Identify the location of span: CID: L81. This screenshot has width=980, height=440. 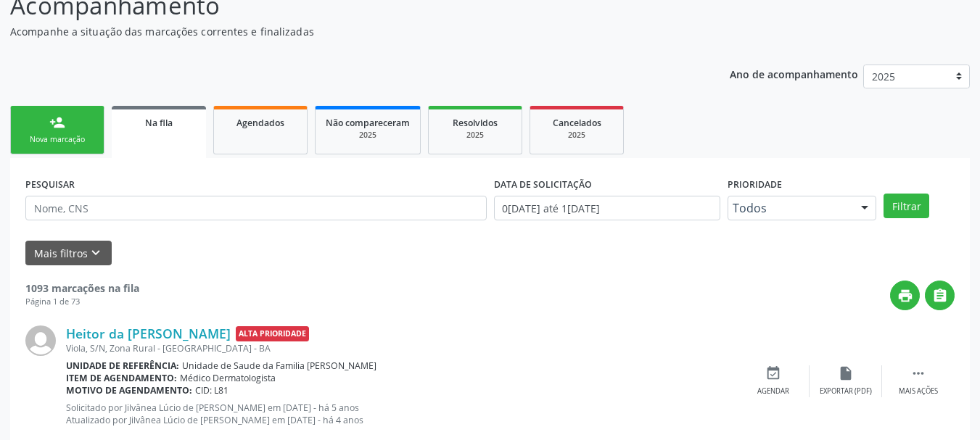
(212, 390).